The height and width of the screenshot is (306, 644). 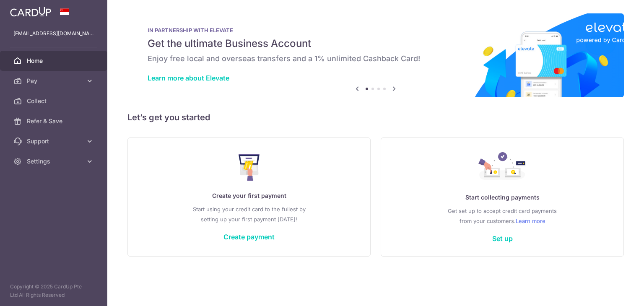 What do you see at coordinates (502, 197) in the screenshot?
I see `p: Start collecting payments` at bounding box center [502, 197].